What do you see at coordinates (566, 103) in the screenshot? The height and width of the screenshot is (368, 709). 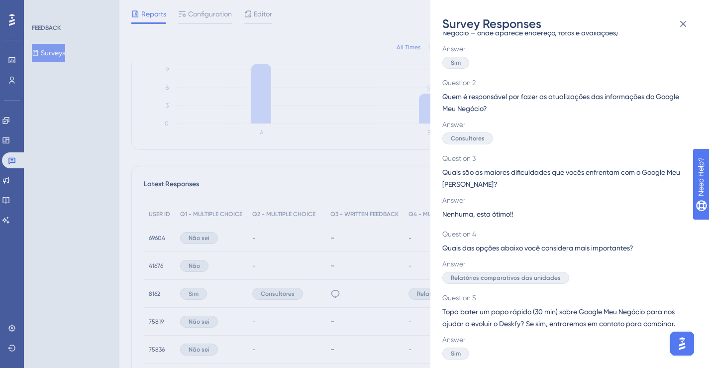 I see `span: Quem é responsável por fazer as atualizações das informações do Google Meu Negócio?` at bounding box center [566, 103].